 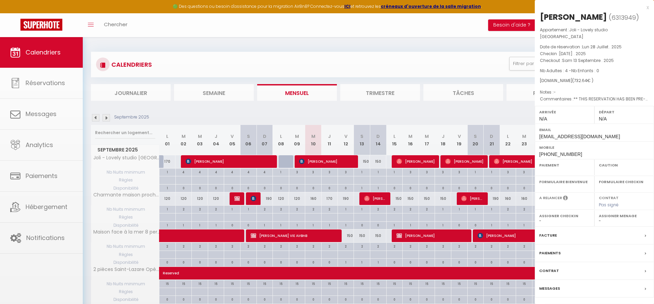 I want to click on span: 732.64, so click(x=580, y=80).